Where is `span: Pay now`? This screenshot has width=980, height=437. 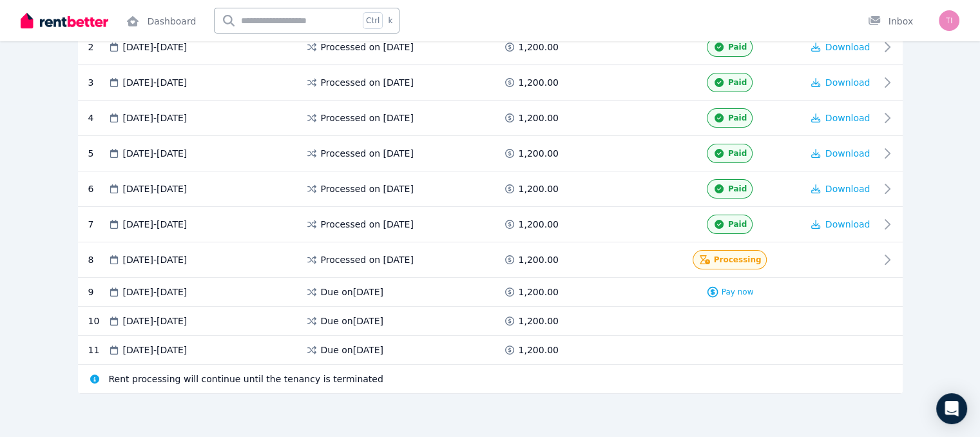 span: Pay now is located at coordinates (738, 292).